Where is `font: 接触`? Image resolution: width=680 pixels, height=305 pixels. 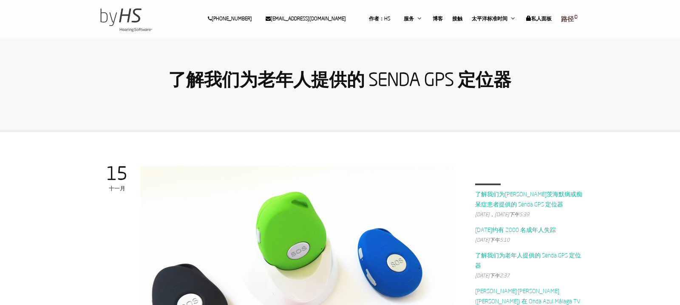 font: 接触 is located at coordinates (457, 19).